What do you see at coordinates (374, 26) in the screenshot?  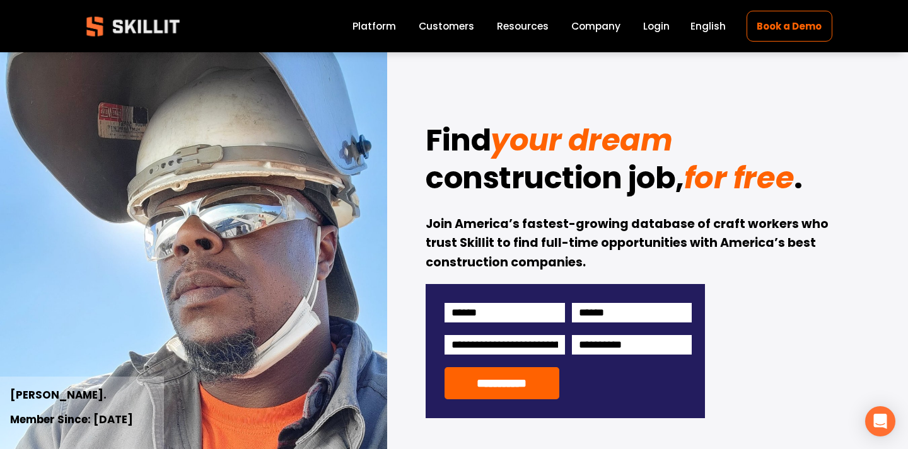 I see `a: Platform` at bounding box center [374, 26].